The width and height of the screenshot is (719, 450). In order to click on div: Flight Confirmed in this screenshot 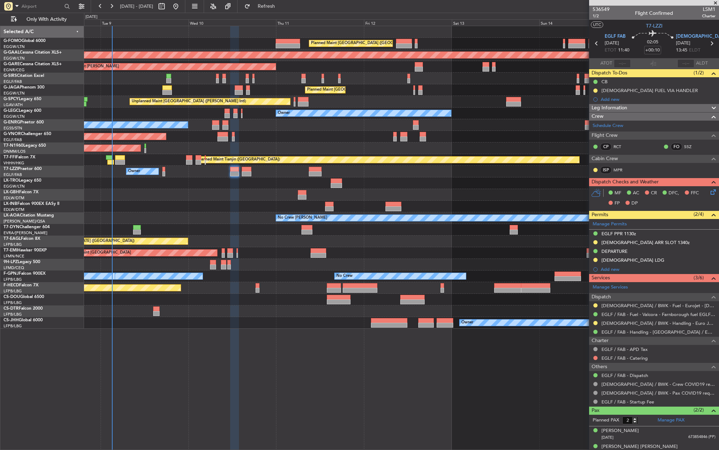, I will do `click(654, 13)`.